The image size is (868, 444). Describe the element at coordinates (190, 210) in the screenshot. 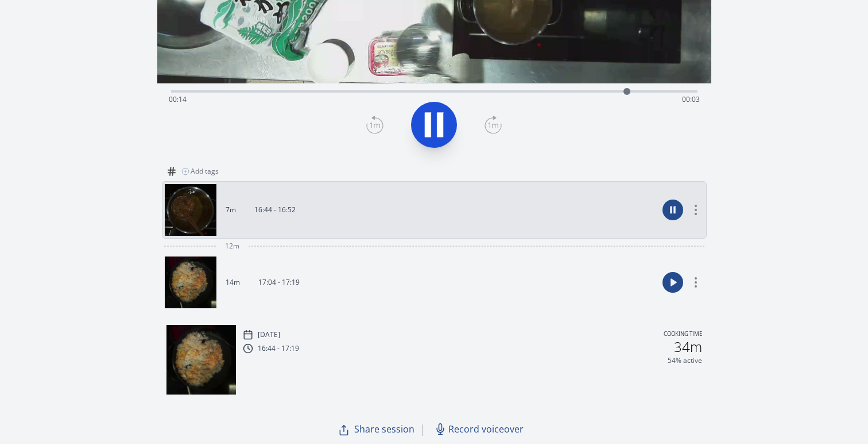

I see `img: 250920154532_thumb.jpeg` at that location.